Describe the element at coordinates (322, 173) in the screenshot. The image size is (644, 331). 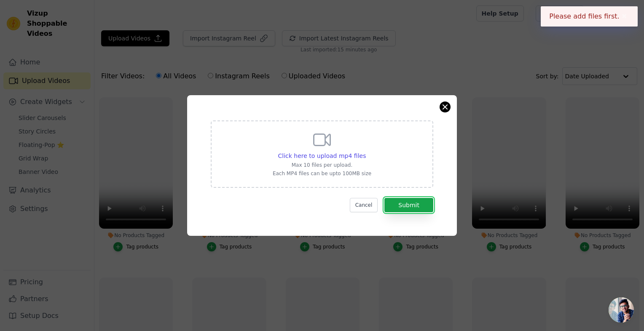
I see `p: Each MP4 files can be upto 100MB size` at that location.